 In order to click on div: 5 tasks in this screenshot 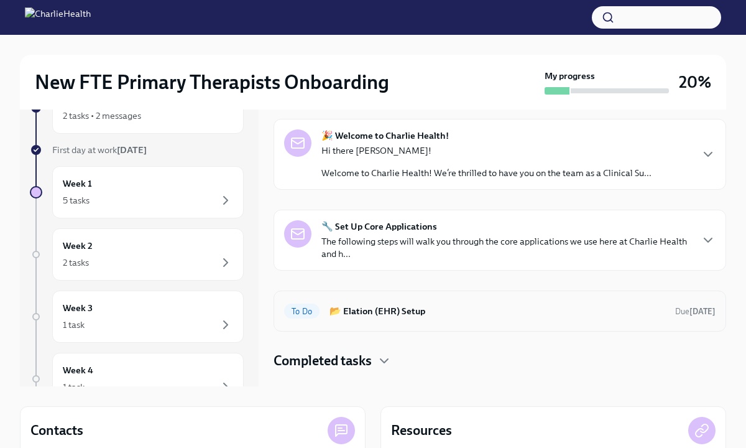, I will do `click(76, 200)`.